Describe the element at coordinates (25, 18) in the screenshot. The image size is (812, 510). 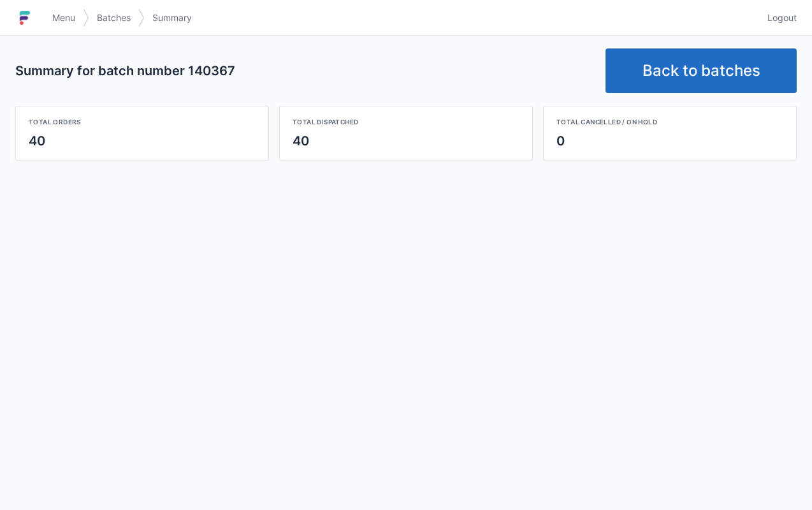
I see `img: logo-small.jpg` at that location.